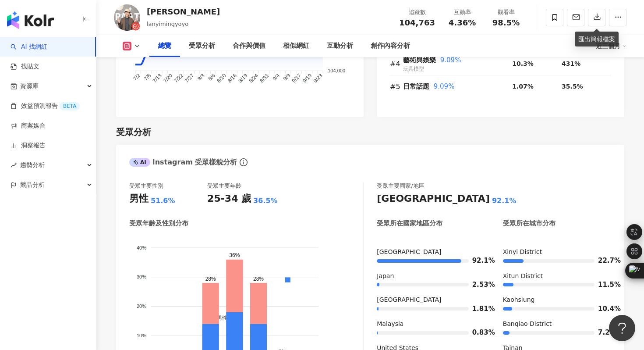  I want to click on span: 競品分析, so click(32, 185).